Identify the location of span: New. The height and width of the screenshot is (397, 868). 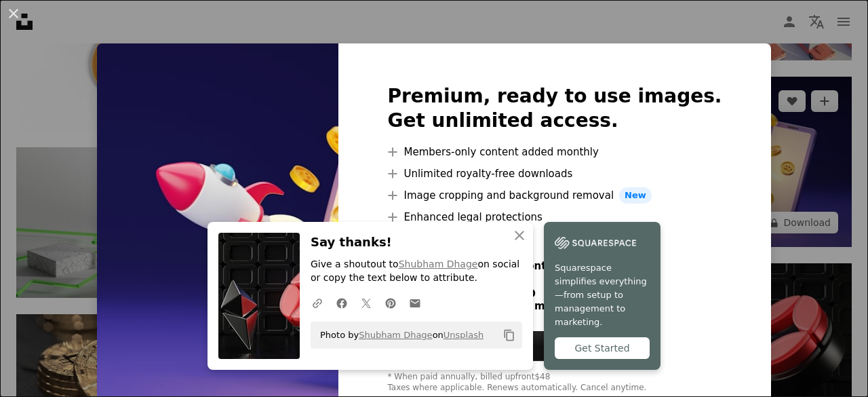
(636, 196).